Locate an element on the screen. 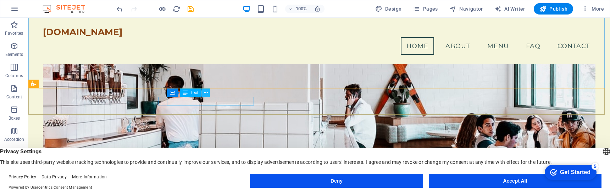  img: Editor Logo is located at coordinates (67, 9).